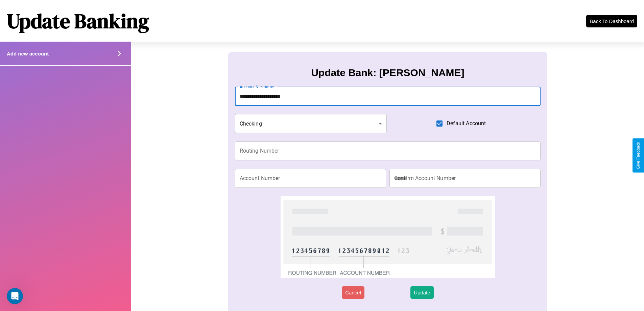 The height and width of the screenshot is (311, 644). I want to click on button: Cancel, so click(353, 292).